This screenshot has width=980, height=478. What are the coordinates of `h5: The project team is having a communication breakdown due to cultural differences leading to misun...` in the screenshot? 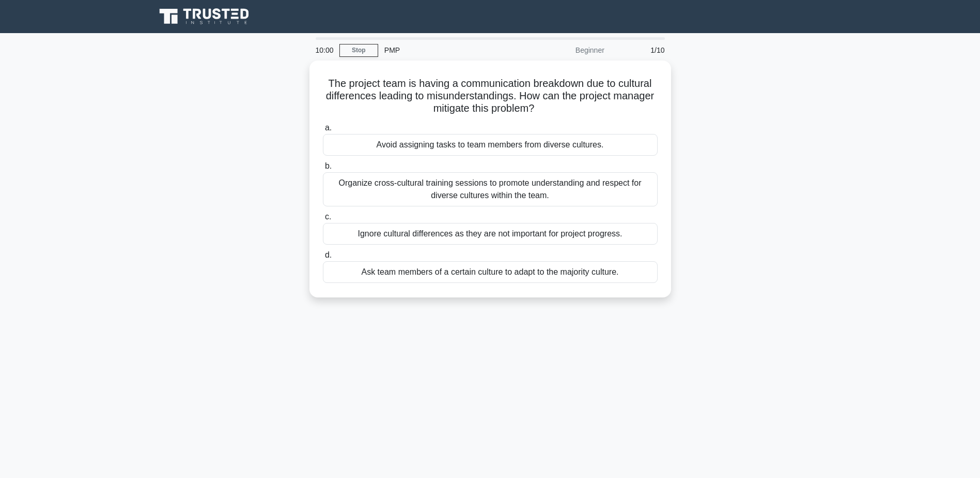 It's located at (490, 96).